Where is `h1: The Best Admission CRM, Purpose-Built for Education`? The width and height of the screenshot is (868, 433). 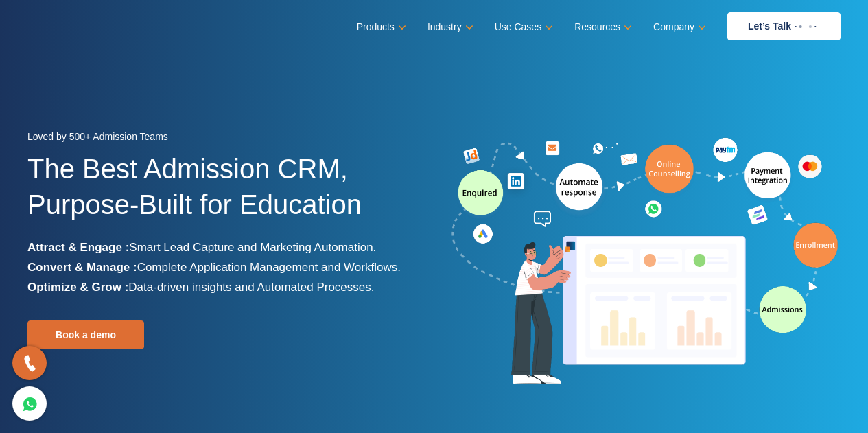
h1: The Best Admission CRM, Purpose-Built for Education is located at coordinates (226, 194).